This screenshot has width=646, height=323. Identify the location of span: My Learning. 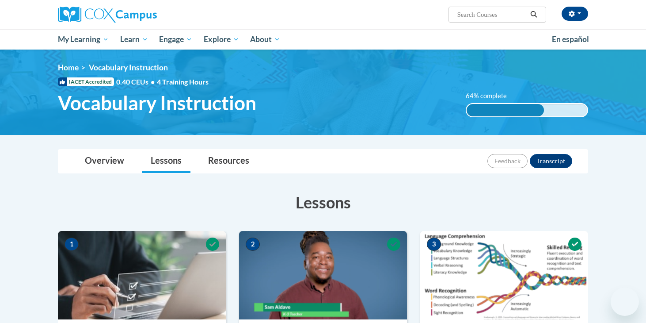
(83, 39).